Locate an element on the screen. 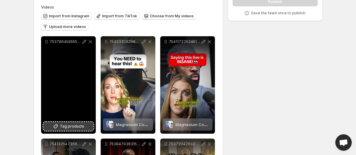 The image size is (356, 155). p: 7537864595554258190 is located at coordinates (65, 42).